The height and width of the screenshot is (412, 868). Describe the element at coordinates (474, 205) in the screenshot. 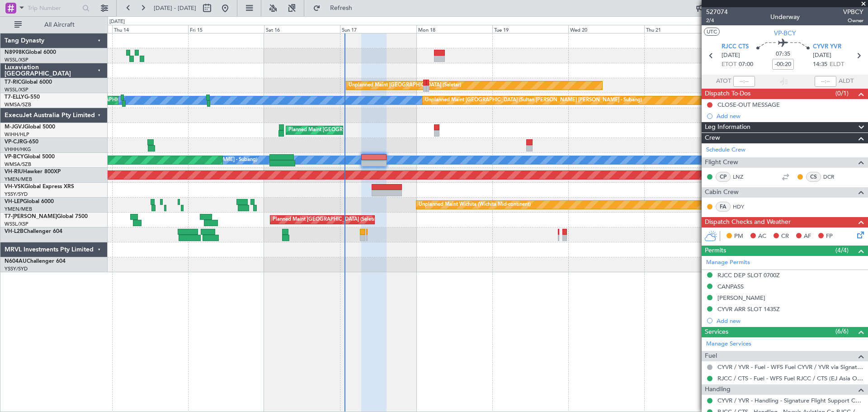

I see `div: Unplanned Maint Wichita (Wichita Mid-continent)` at that location.